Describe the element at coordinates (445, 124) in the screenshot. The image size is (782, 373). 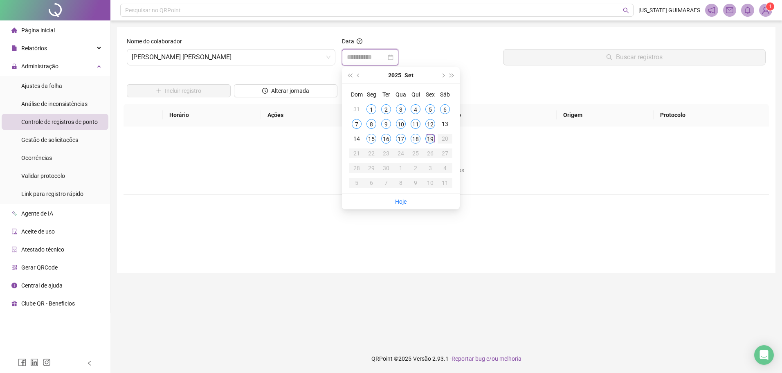
I see `div: 13` at that location.